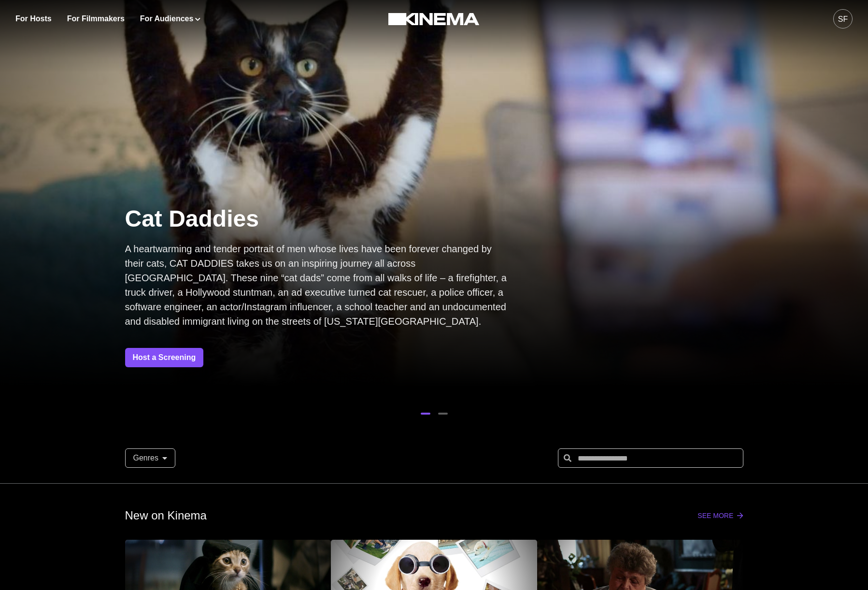 This screenshot has height=590, width=868. I want to click on a: Host a Screening, so click(164, 358).